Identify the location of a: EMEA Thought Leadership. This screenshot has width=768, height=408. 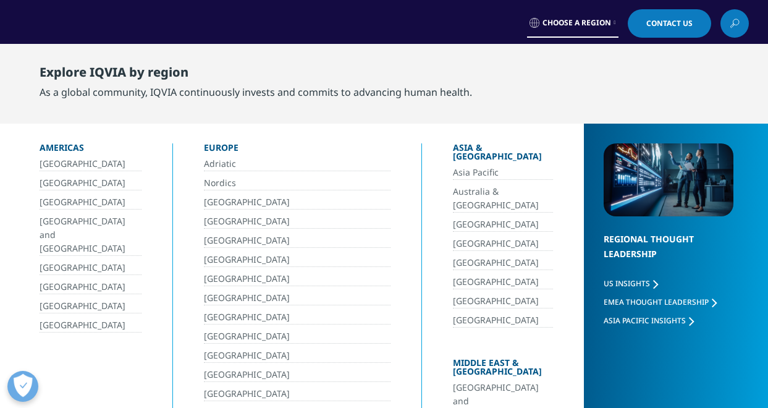
(660, 301).